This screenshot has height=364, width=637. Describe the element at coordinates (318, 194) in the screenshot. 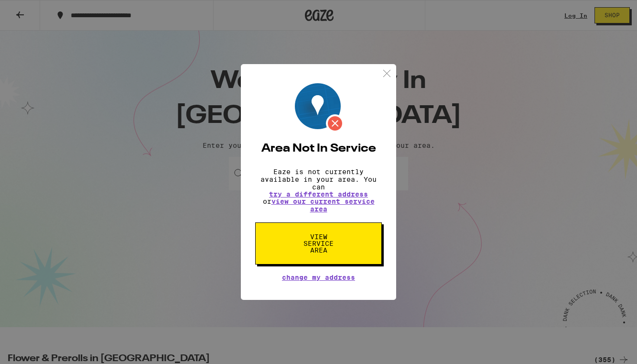

I see `button: try a different address` at that location.